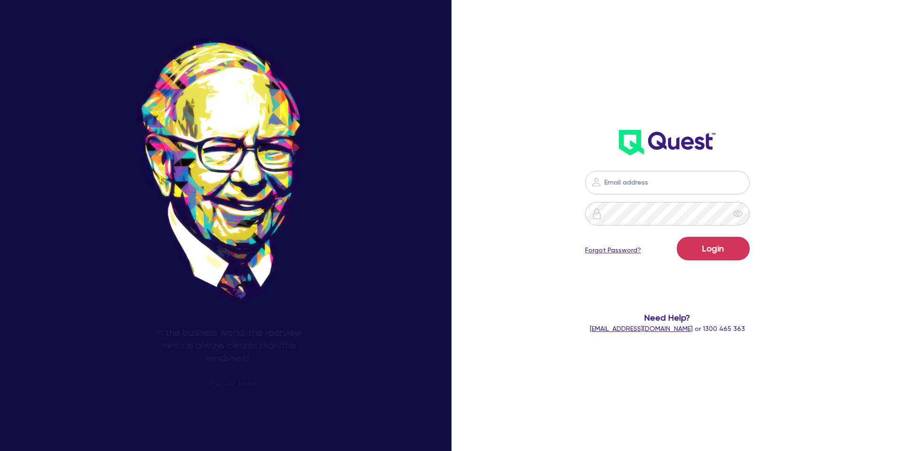 The width and height of the screenshot is (903, 451). I want to click on span: eye, so click(738, 214).